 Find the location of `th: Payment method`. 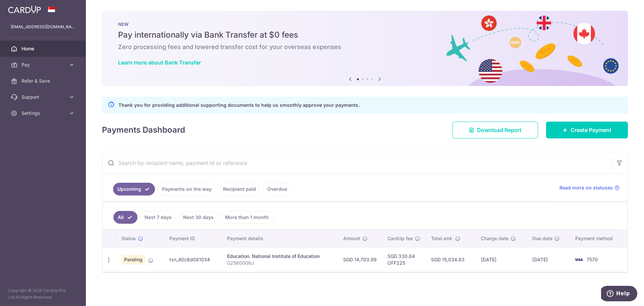

th: Payment method is located at coordinates (599, 239).